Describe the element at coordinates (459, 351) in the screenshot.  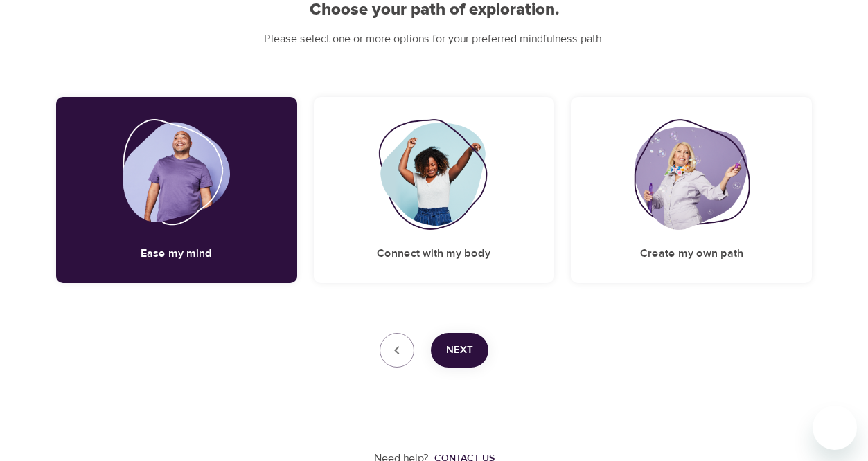
I see `span: Next` at that location.